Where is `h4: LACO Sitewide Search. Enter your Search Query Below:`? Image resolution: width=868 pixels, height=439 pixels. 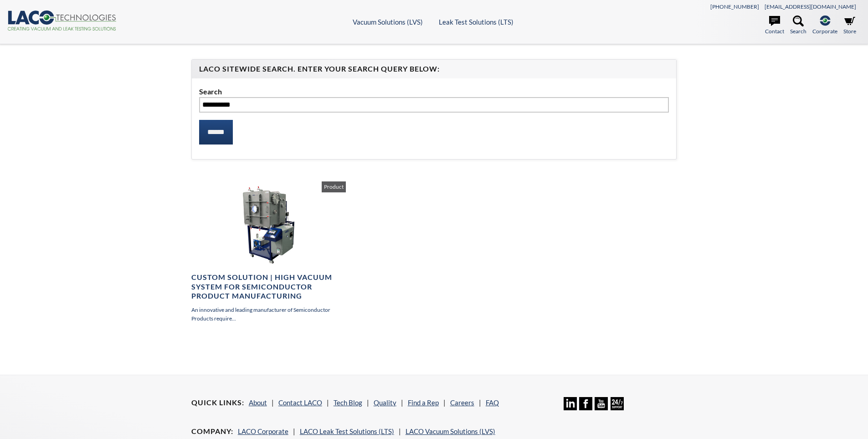
h4: LACO Sitewide Search. Enter your Search Query Below: is located at coordinates (434, 69).